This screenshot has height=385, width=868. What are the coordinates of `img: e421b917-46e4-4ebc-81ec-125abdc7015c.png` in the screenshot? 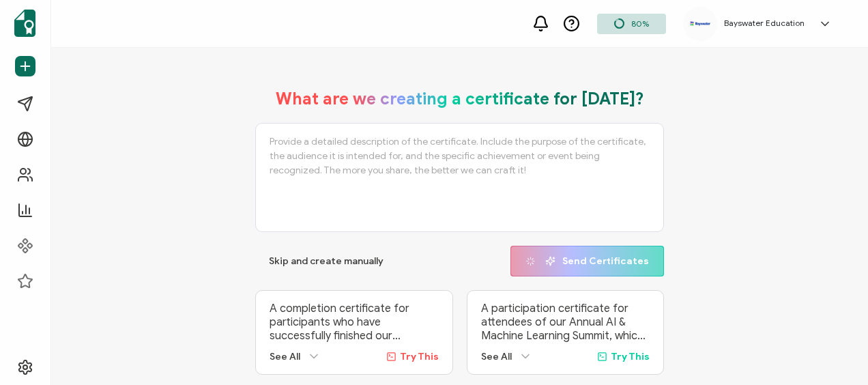 It's located at (701, 23).